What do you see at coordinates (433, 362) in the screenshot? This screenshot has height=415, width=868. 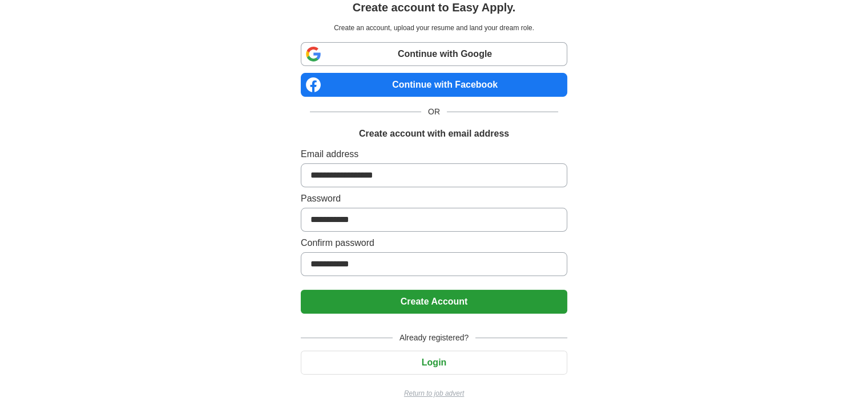 I see `a: Login` at bounding box center [433, 362].